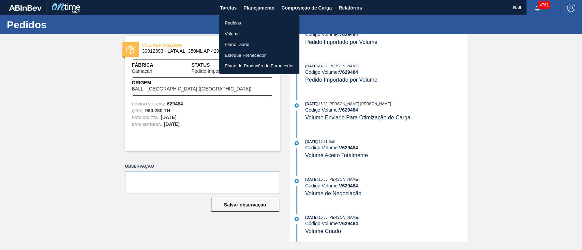 The height and width of the screenshot is (250, 582). What do you see at coordinates (259, 34) in the screenshot?
I see `a: Volume` at bounding box center [259, 34].